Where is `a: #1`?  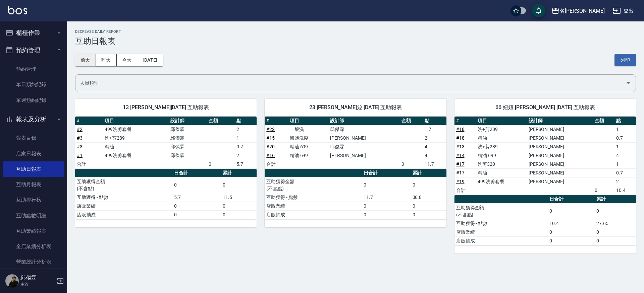
a: #1 is located at coordinates (80, 155).